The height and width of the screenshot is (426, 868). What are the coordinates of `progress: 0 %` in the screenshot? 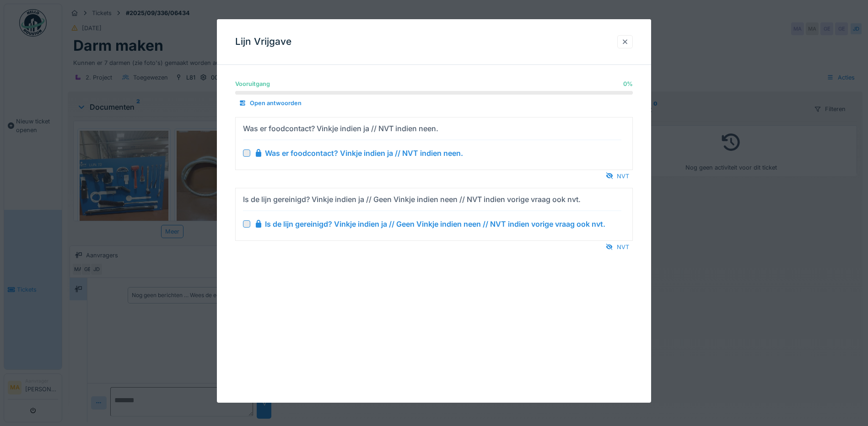 It's located at (434, 93).